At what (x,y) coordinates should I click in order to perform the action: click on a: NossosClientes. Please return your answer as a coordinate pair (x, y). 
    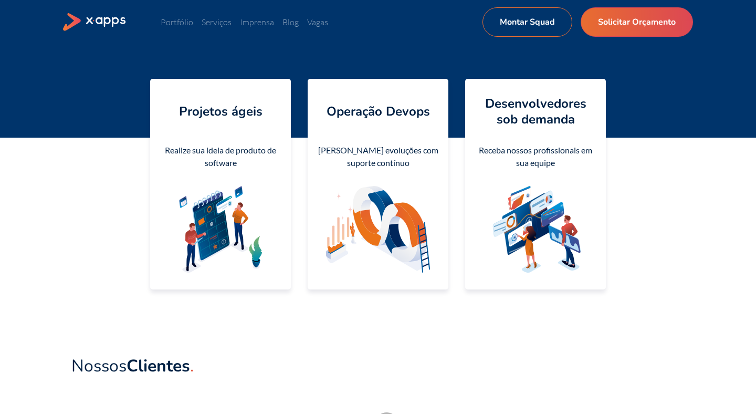
    Looking at the image, I should click on (132, 368).